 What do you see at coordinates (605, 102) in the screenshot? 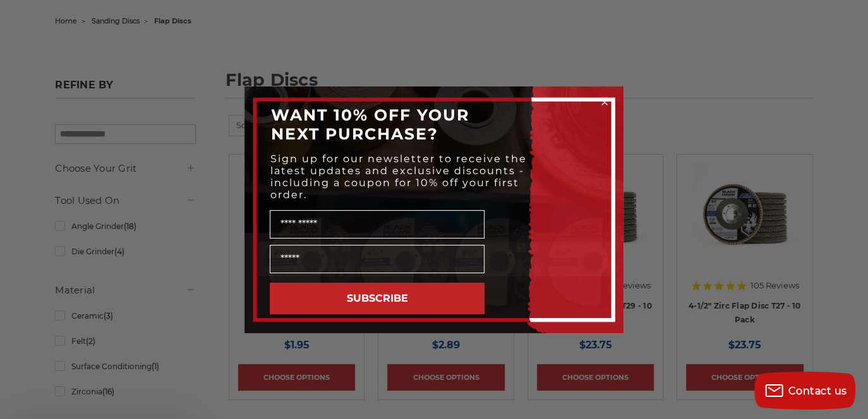
I see `button: Close dialog` at bounding box center [605, 102].